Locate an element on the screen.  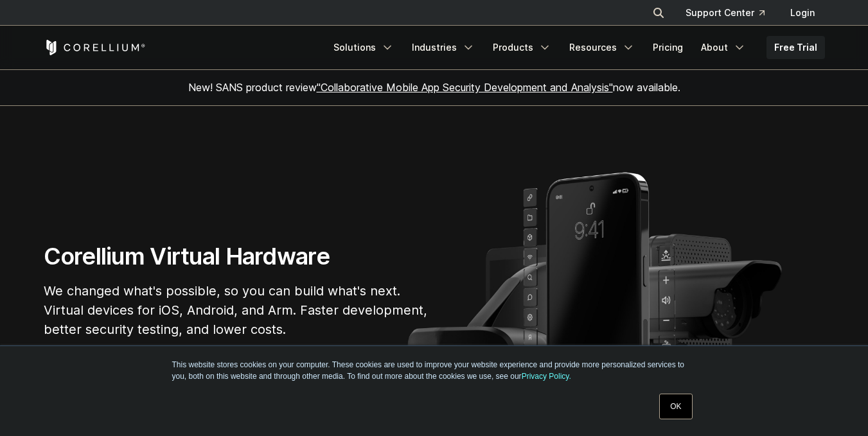
a: Products is located at coordinates (522, 47).